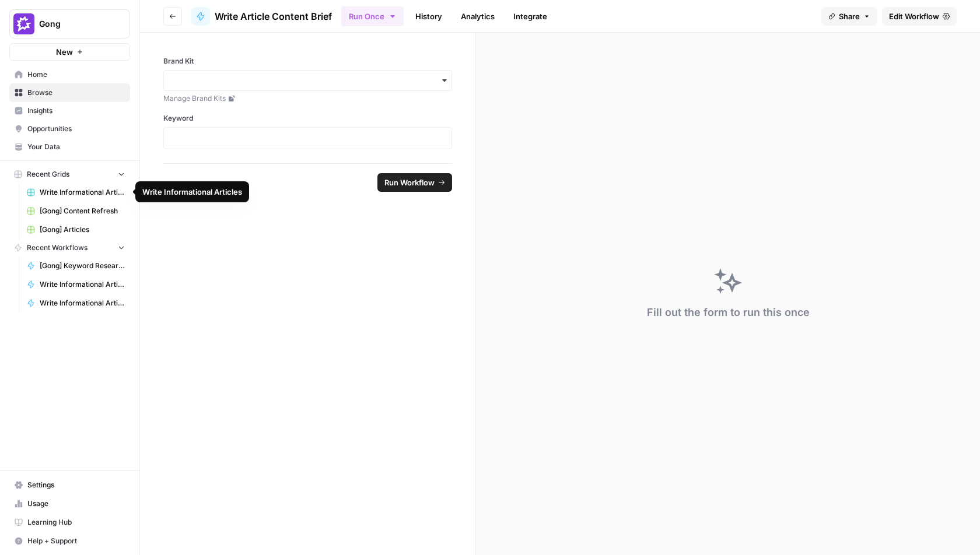 The image size is (980, 555). I want to click on span: Write Informational Article Body, so click(83, 303).